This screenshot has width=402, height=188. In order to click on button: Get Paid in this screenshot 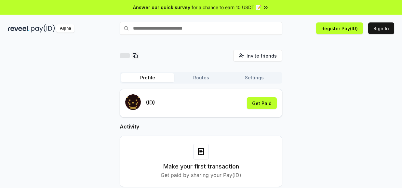, I will do `click(262, 103)`.